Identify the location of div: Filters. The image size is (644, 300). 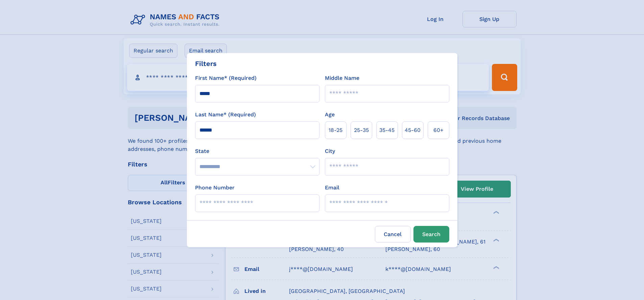
(206, 64).